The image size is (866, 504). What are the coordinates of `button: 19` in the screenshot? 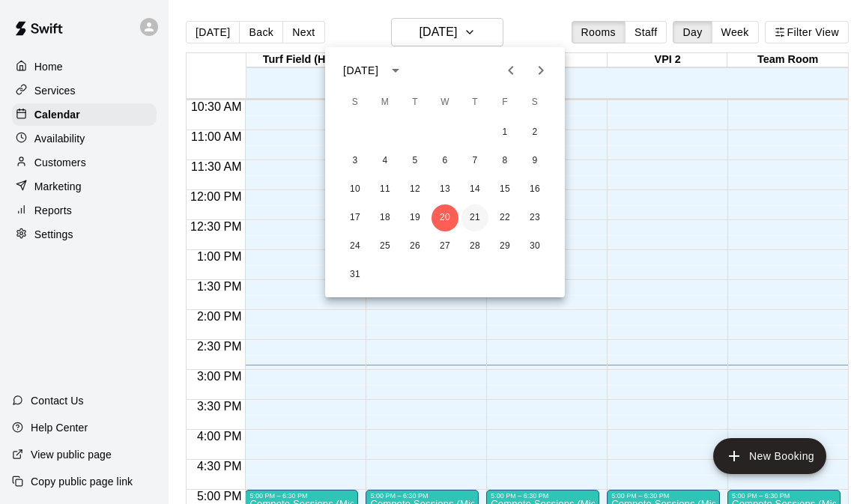 It's located at (415, 218).